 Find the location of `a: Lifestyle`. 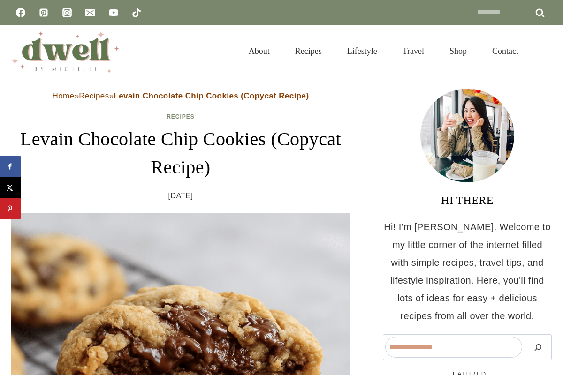

a: Lifestyle is located at coordinates (362, 51).